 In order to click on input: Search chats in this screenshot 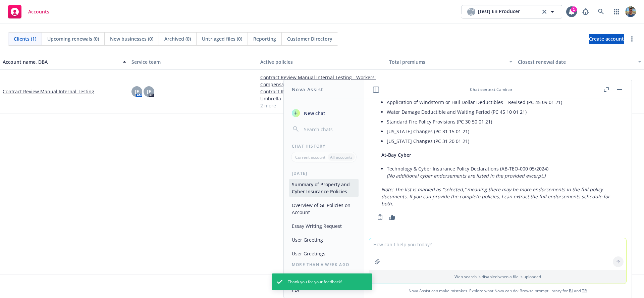, I will do `click(329, 129)`.